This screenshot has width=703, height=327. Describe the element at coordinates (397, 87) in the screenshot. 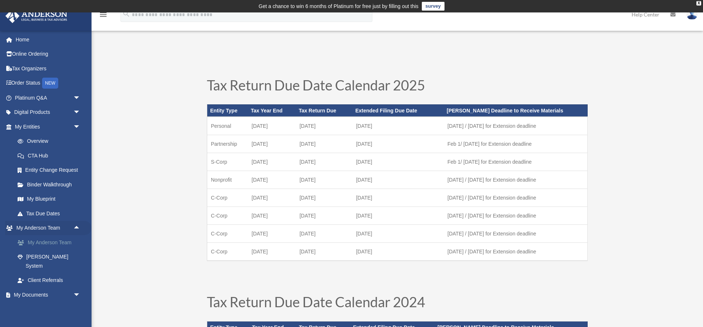

I see `h1: Tax Return Due Date Calendar 2025` at that location.